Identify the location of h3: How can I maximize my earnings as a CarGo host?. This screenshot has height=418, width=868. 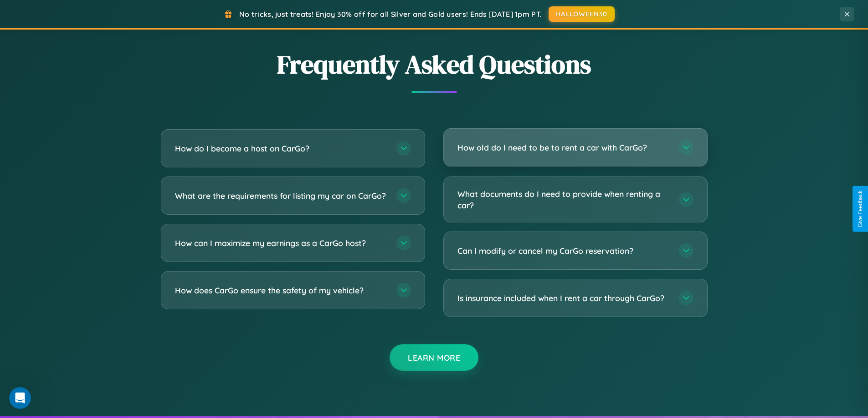
(281, 243).